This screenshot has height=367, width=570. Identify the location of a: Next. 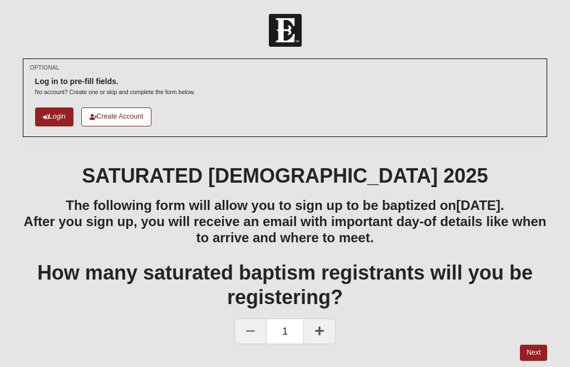
(533, 352).